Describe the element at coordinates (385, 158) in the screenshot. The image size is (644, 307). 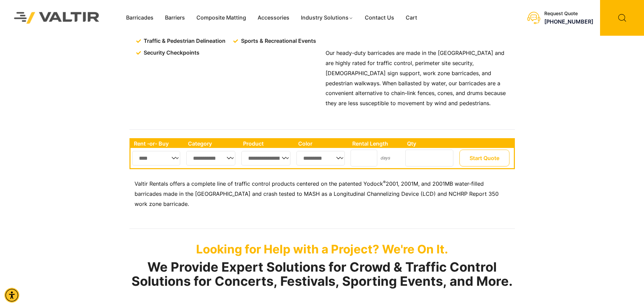
I see `small: days` at that location.